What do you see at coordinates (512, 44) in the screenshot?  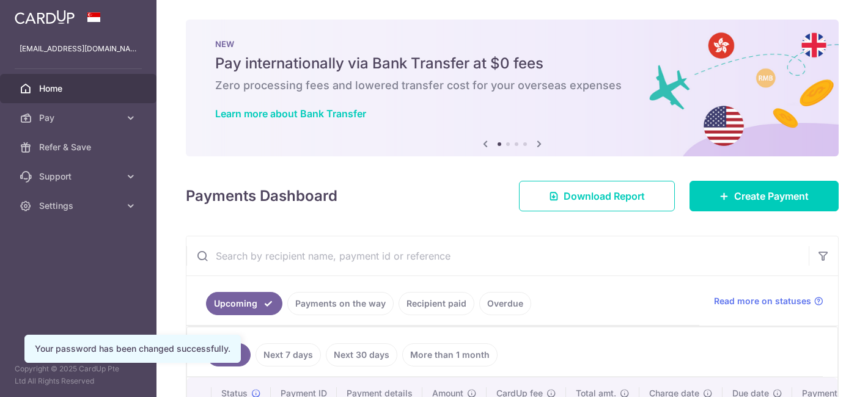 I see `p: NEW` at bounding box center [512, 44].